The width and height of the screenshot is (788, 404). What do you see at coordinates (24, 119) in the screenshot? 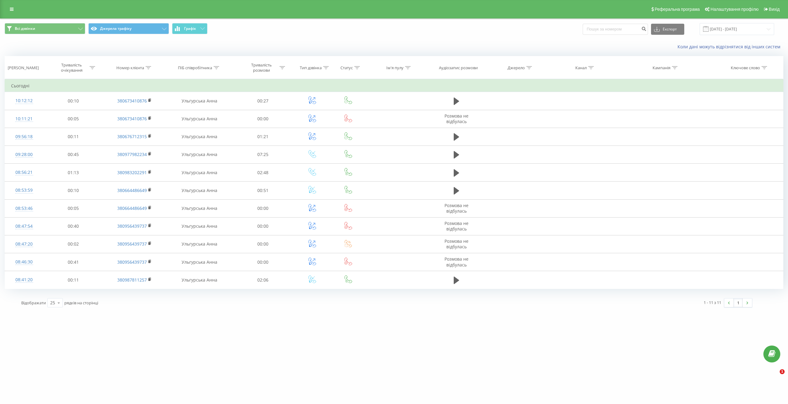
I see `div: 10:11:21` at bounding box center [24, 119].